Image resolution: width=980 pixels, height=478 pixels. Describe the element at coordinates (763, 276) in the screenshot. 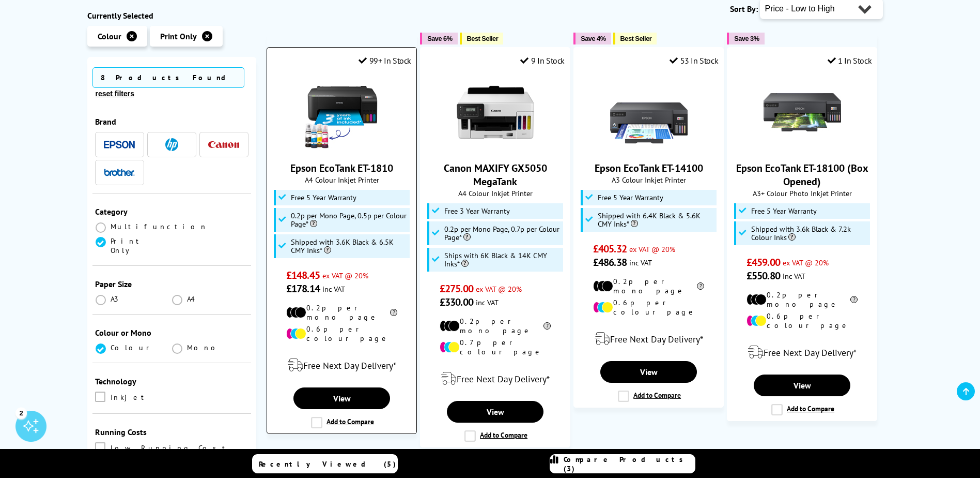

I see `span: £550.80` at that location.